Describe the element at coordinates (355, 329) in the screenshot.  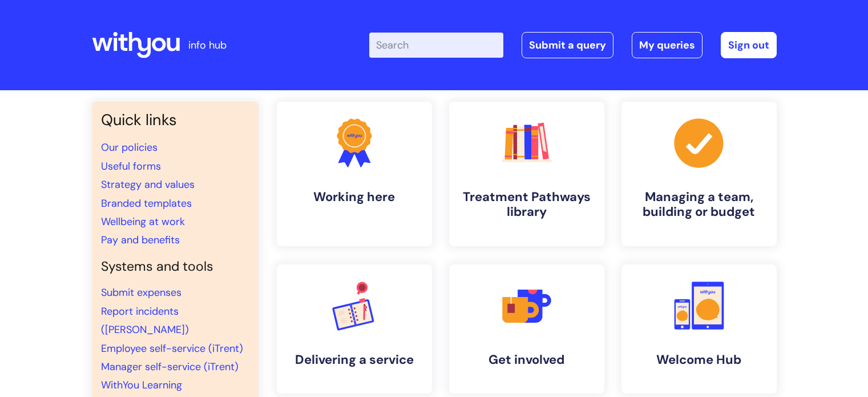
I see `a: Delivering a service` at that location.